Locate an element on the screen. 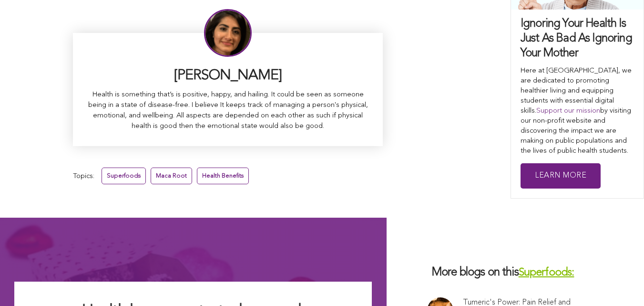  a: Maca Root is located at coordinates (171, 176).